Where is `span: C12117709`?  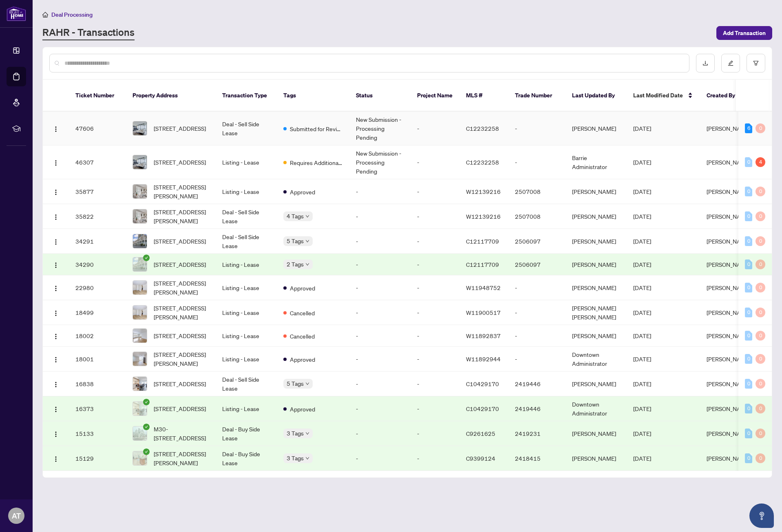
span: C12117709 is located at coordinates (482, 241).